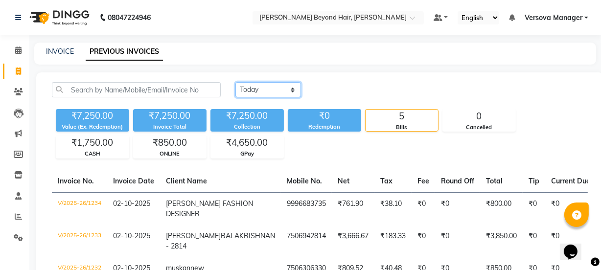 The width and height of the screenshot is (601, 270). I want to click on span: Invoice Date, so click(134, 181).